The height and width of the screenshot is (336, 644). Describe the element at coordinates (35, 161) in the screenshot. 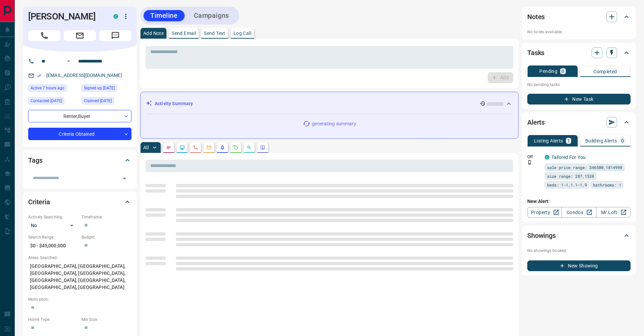

I see `h2: Tags` at that location.